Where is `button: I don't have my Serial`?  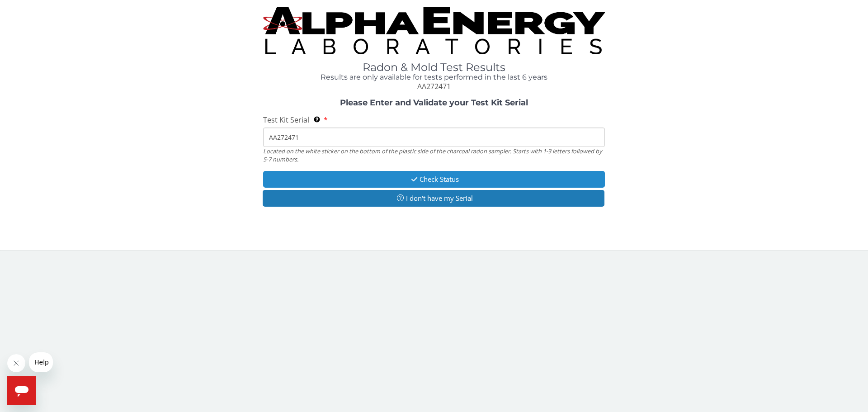
button: I don't have my Serial is located at coordinates (434, 198).